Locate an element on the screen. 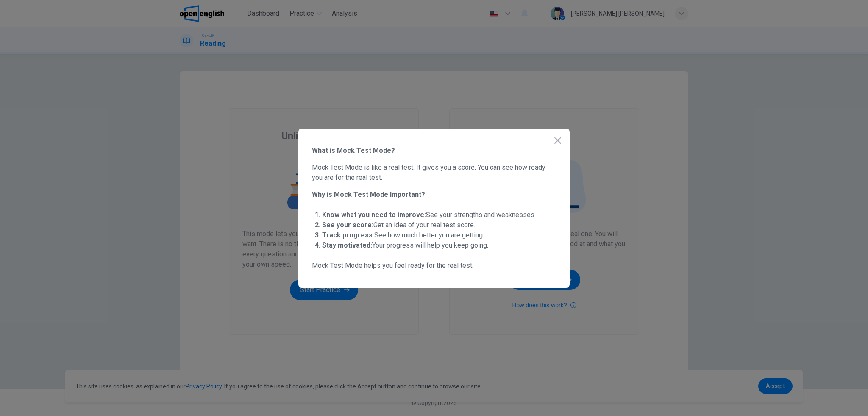  span: Mock Test Mode helps you feel ready for the real test. is located at coordinates (434, 266).